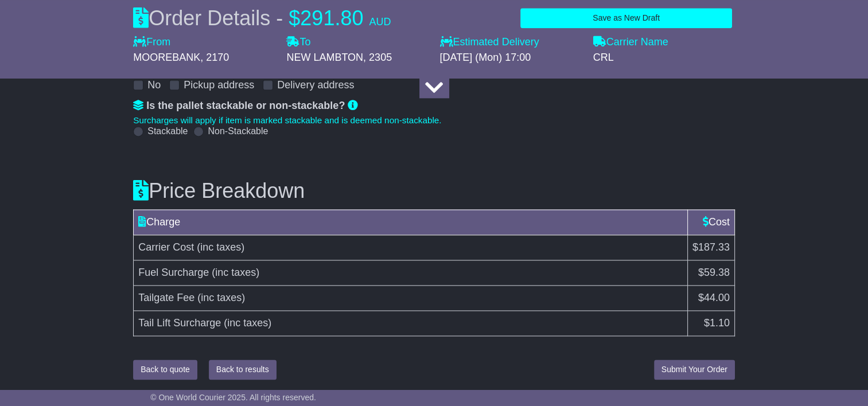 The height and width of the screenshot is (406, 868). Describe the element at coordinates (694, 369) in the screenshot. I see `span: Submit Your Order` at that location.